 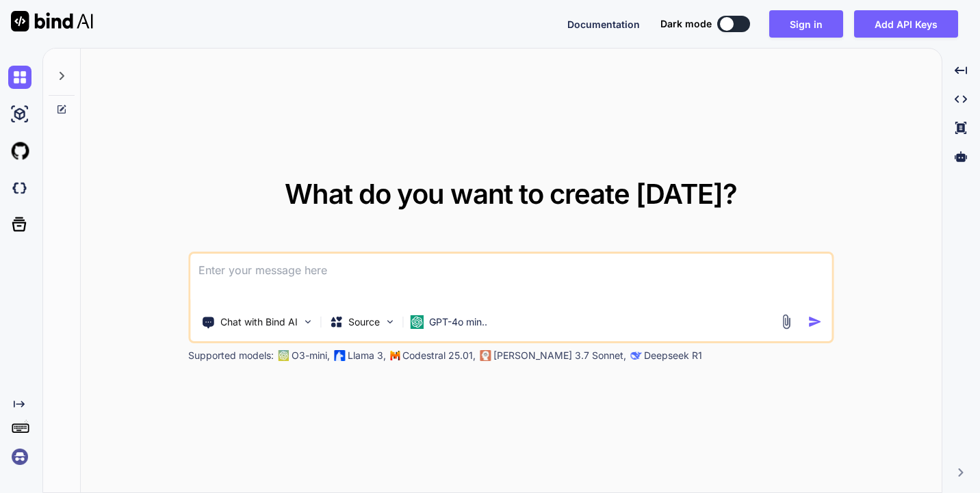 What do you see at coordinates (906, 24) in the screenshot?
I see `button: Add API Keys` at bounding box center [906, 24].